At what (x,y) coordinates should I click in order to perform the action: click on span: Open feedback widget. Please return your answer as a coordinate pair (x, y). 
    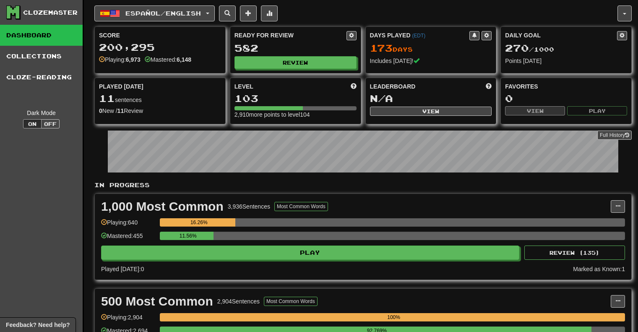
    Looking at the image, I should click on (38, 324).